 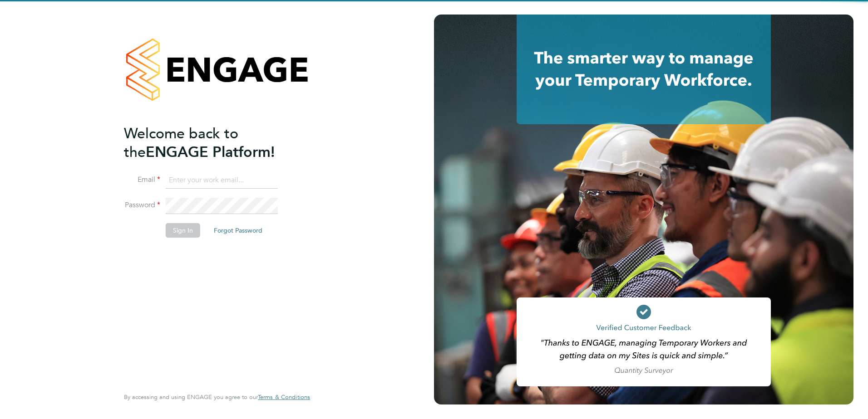 I want to click on button: Sign In, so click(x=183, y=230).